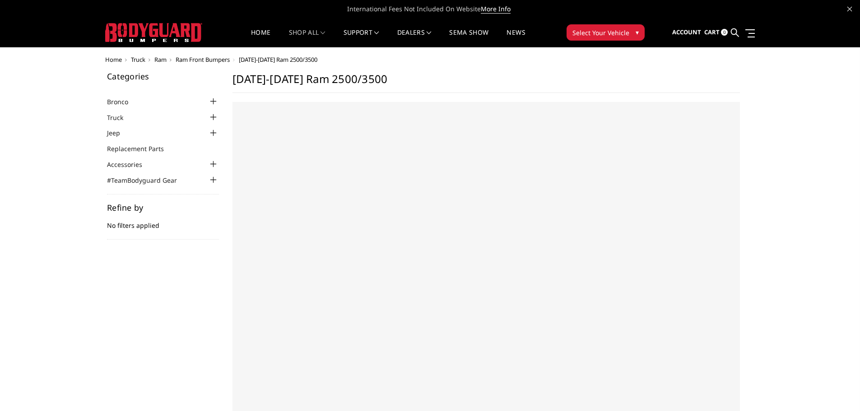 This screenshot has height=411, width=860. Describe the element at coordinates (141, 149) in the screenshot. I see `a: Replacement Parts` at that location.